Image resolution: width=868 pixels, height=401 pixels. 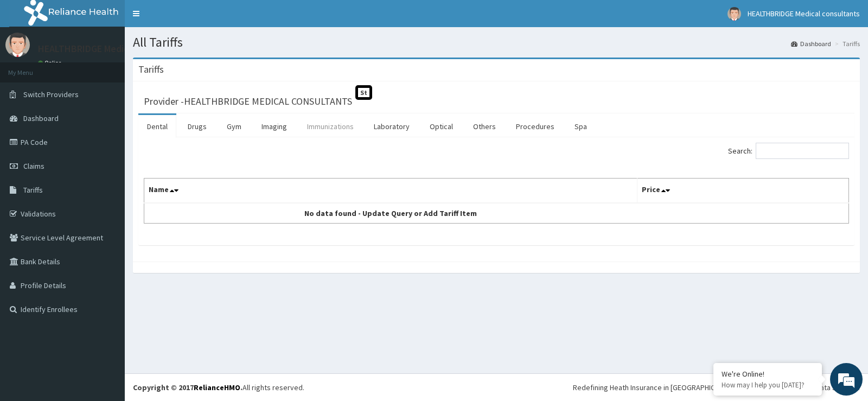 What do you see at coordinates (391, 191) in the screenshot?
I see `th: Name` at bounding box center [391, 191].